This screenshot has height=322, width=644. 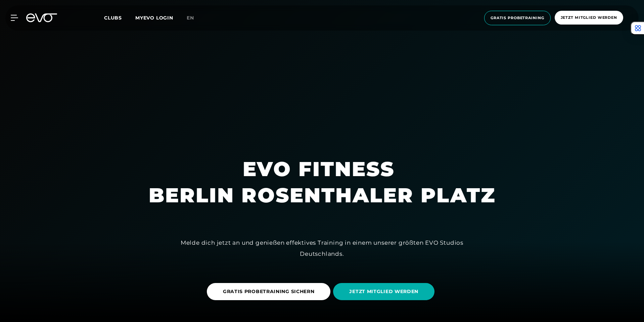 What do you see at coordinates (194, 18) in the screenshot?
I see `a: en` at bounding box center [194, 18].